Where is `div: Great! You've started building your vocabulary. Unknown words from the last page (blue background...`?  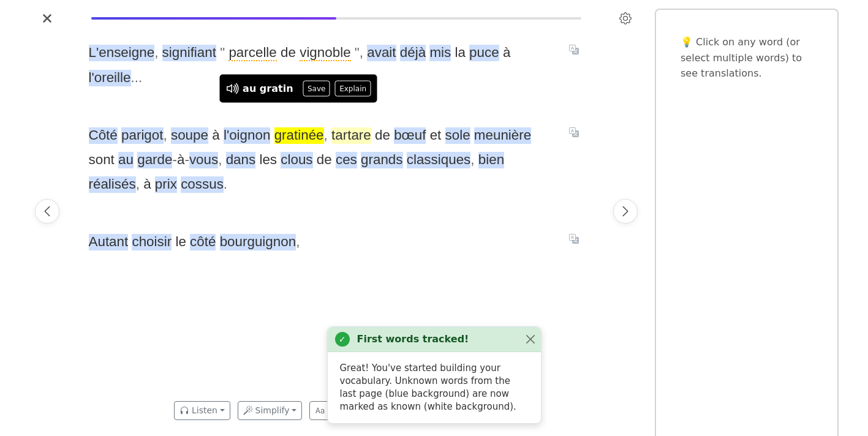 div: Great! You've started building your vocabulary. Unknown words from the last page (blue background... is located at coordinates (434, 387).